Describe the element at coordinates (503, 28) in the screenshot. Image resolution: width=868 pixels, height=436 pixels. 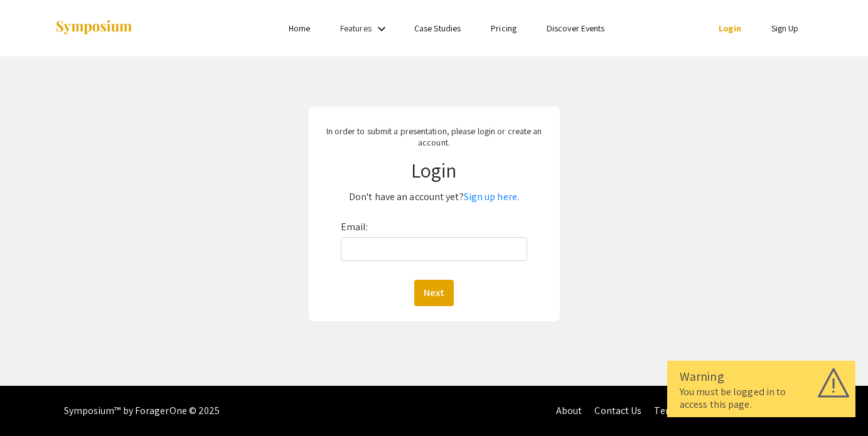
I see `a: Pricing` at that location.